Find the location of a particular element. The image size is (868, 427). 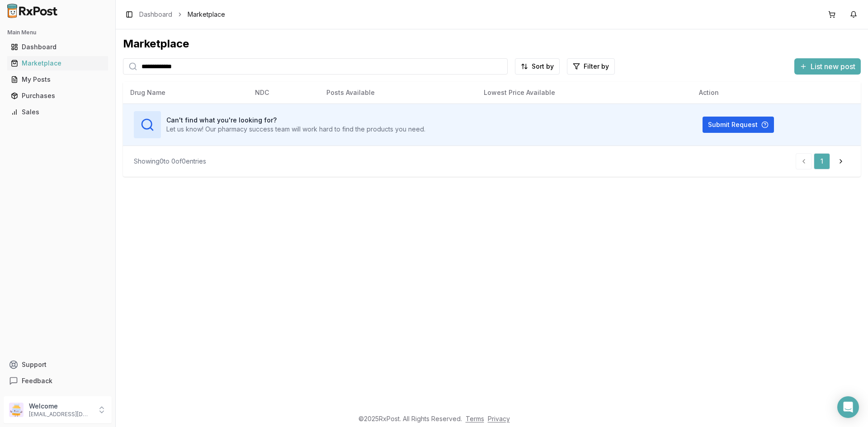

span: Filter by is located at coordinates (596, 66).